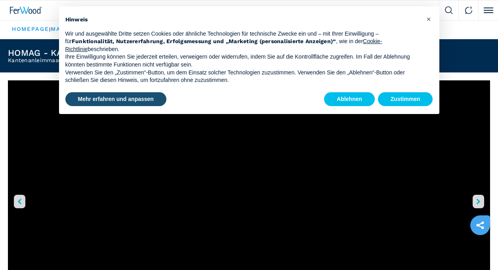 This screenshot has height=270, width=498. What do you see at coordinates (243, 76) in the screenshot?
I see `p: Verwenden Sie den „Zustimmen“-Button, um dem Einsatz solcher Technologien zuzustimmen. Verwenden ...` at bounding box center [243, 76].